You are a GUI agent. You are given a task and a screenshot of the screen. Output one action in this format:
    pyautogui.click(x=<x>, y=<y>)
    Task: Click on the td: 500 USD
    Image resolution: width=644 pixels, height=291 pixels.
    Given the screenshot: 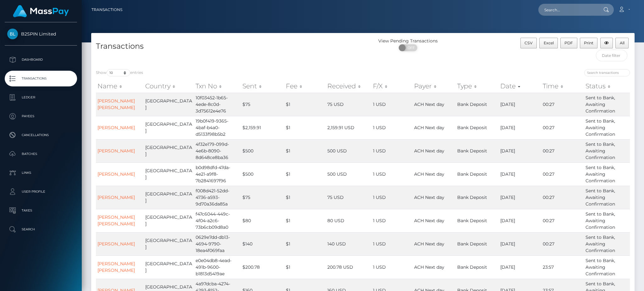 What is the action you would take?
    pyautogui.click(x=349, y=174)
    